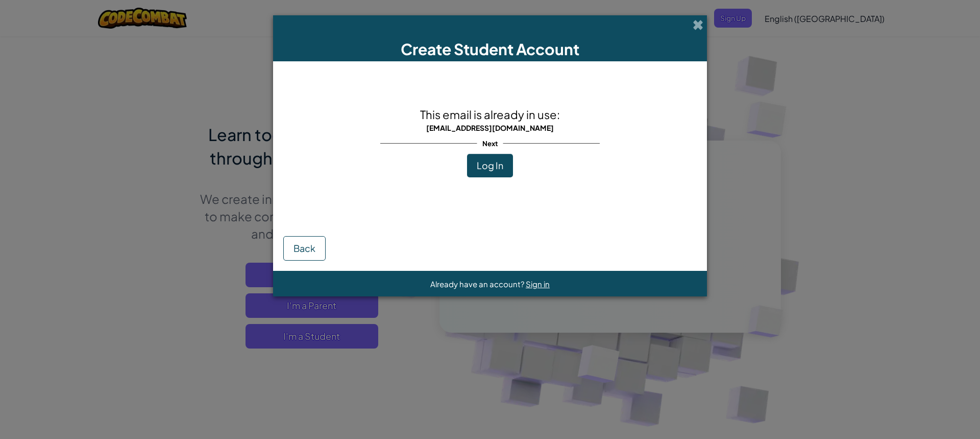  I want to click on button: Back, so click(304, 248).